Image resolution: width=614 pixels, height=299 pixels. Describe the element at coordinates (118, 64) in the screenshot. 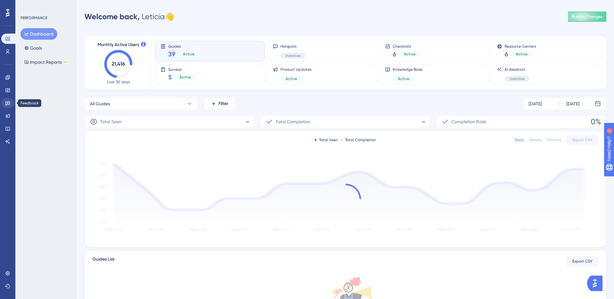

I see `text: 21,416` at that location.